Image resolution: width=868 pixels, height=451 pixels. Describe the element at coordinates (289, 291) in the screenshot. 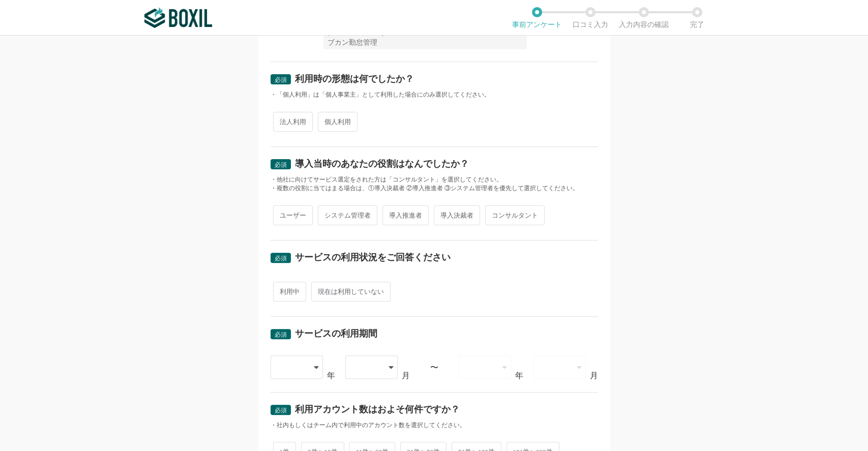

I see `span: 利用中` at that location.